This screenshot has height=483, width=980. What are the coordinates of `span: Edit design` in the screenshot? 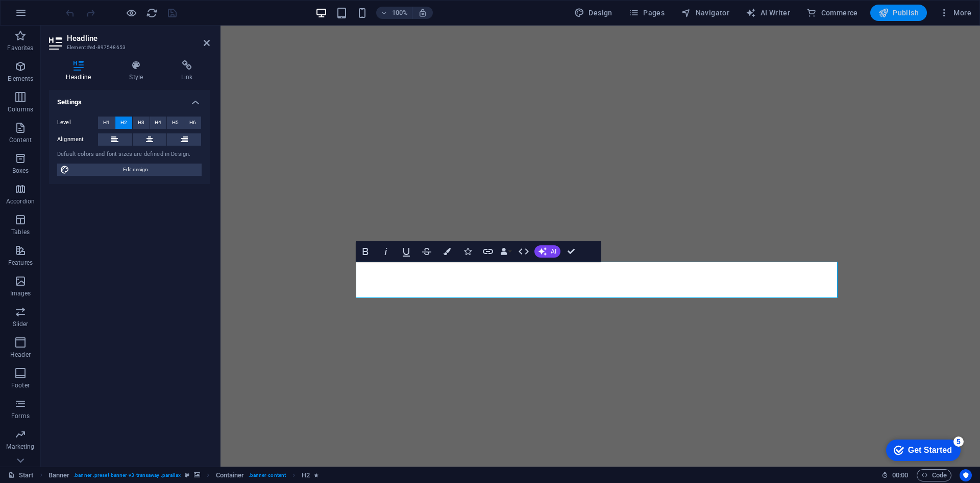 It's located at (136, 170).